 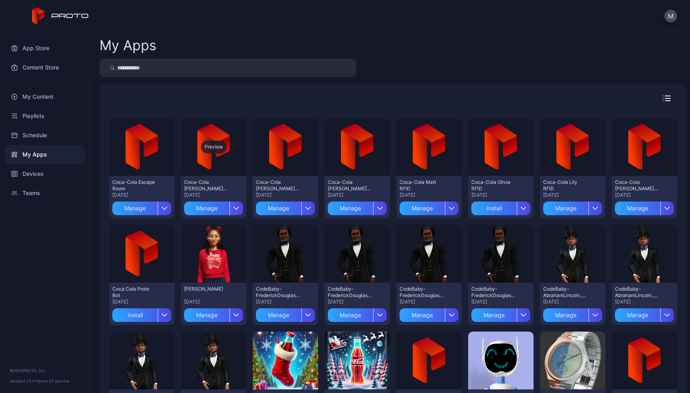 I want to click on div: CodeBaby-FrederickDouglass_Historical_OpenAI, so click(x=493, y=292).